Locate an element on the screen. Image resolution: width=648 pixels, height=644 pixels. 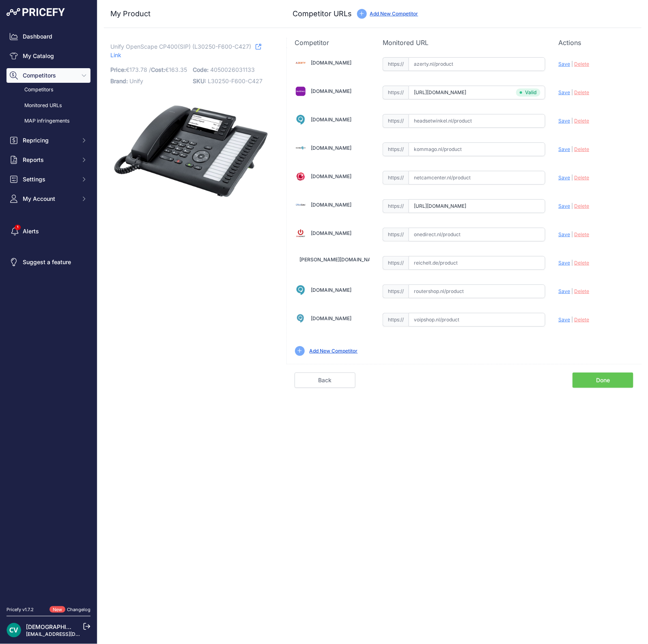
a: Competitors is located at coordinates (48, 90).